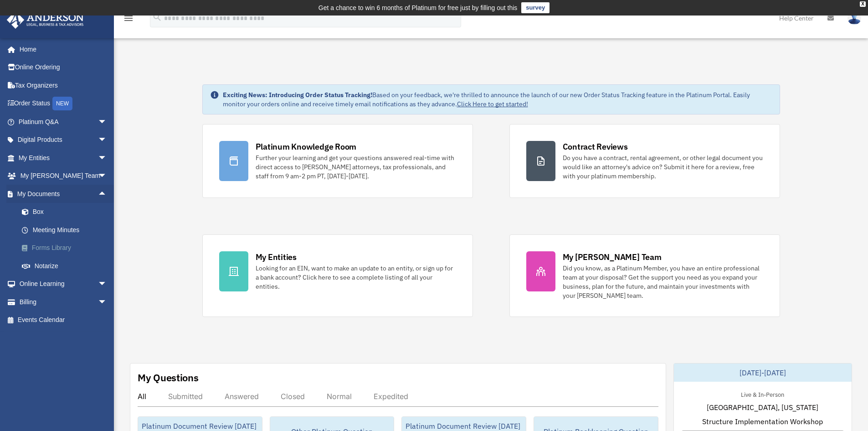 This screenshot has height=431, width=868. I want to click on a: Tax Organizers, so click(63, 85).